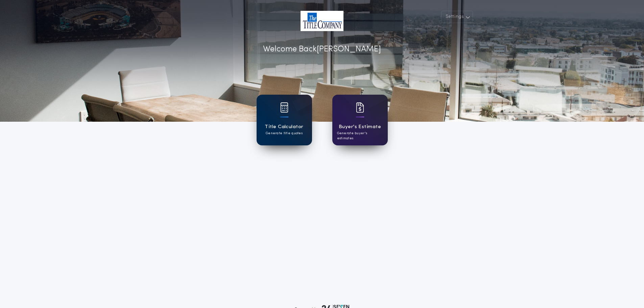 This screenshot has width=644, height=308. I want to click on a: card iconBuyer's EstimateGenerate buyer's estimates, so click(360, 120).